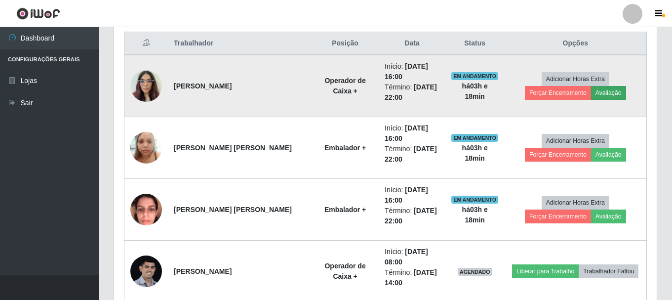  What do you see at coordinates (146, 85) in the screenshot?
I see `img: 1743385442240.jpeg` at bounding box center [146, 85].